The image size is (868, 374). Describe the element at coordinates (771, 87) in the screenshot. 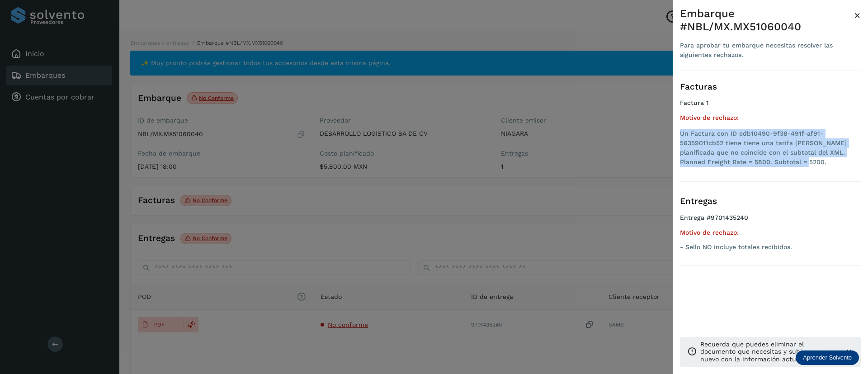

I see `h3: Facturas` at that location.